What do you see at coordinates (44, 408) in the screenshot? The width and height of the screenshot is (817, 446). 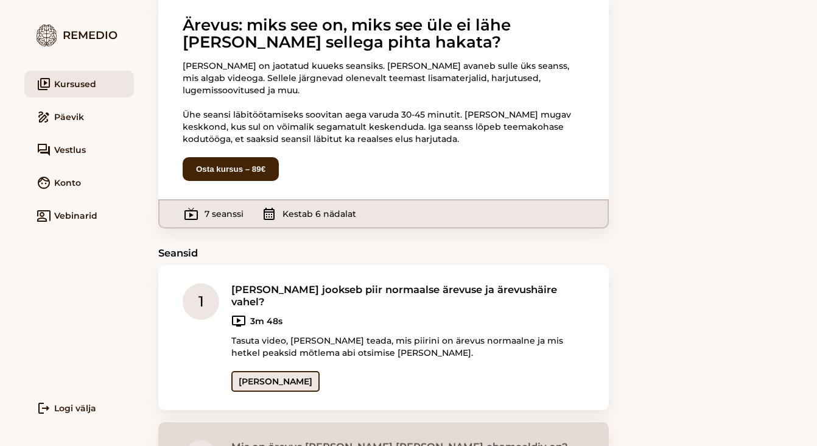 I see `i: logout` at bounding box center [44, 408].